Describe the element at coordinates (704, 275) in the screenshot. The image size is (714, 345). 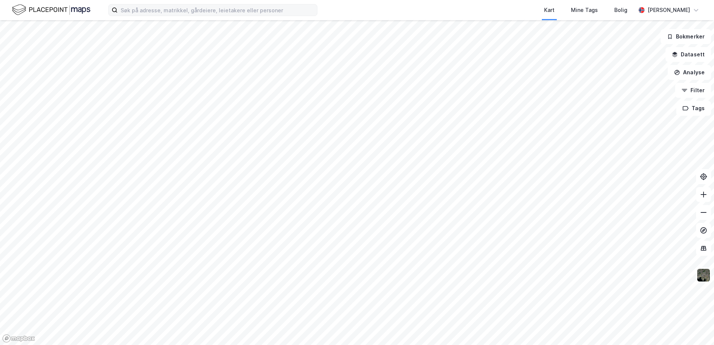
I see `img: 9k=` at that location.